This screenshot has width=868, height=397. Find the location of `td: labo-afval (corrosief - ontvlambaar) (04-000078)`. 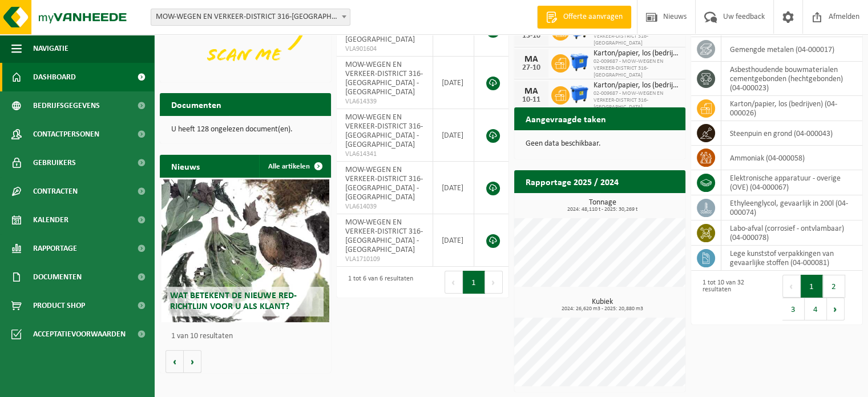

td: labo-afval (corrosief - ontvlambaar) (04-000078) is located at coordinates (791, 233).